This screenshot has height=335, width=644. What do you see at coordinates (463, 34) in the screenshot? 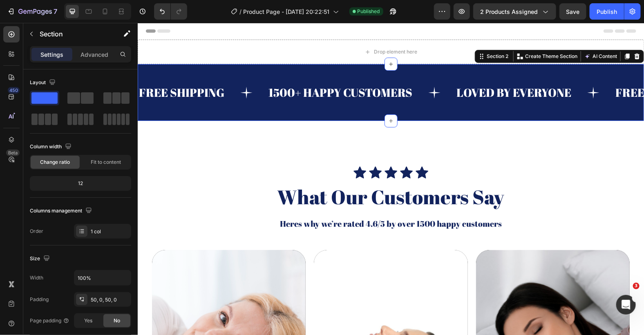
I see `button: AI Content` at bounding box center [463, 34].